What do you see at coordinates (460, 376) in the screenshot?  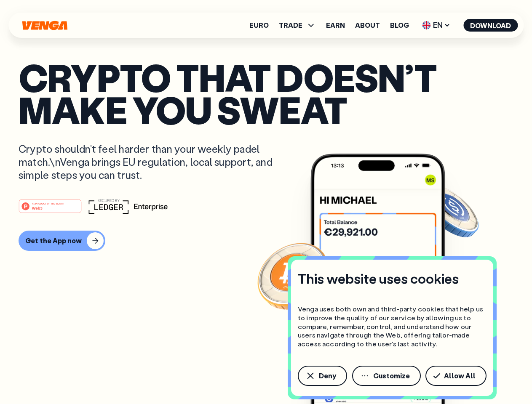 I see `span: Allow All` at bounding box center [460, 376].